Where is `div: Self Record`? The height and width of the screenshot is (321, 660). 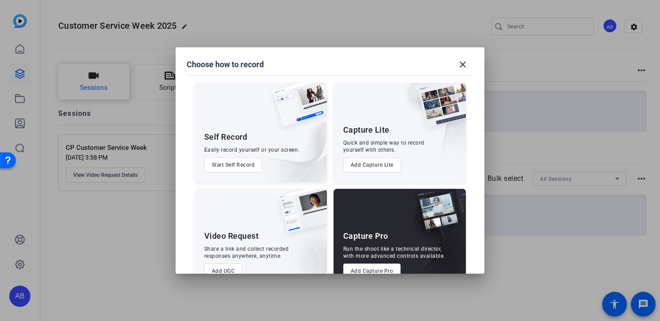
div: Self Record is located at coordinates (226, 137).